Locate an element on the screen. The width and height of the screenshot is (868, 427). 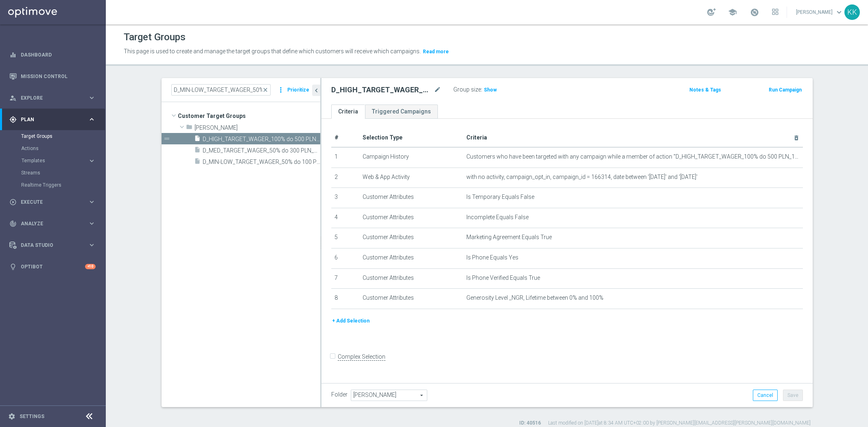
button: Data Studio keyboard_arrow_right is located at coordinates (52, 245).